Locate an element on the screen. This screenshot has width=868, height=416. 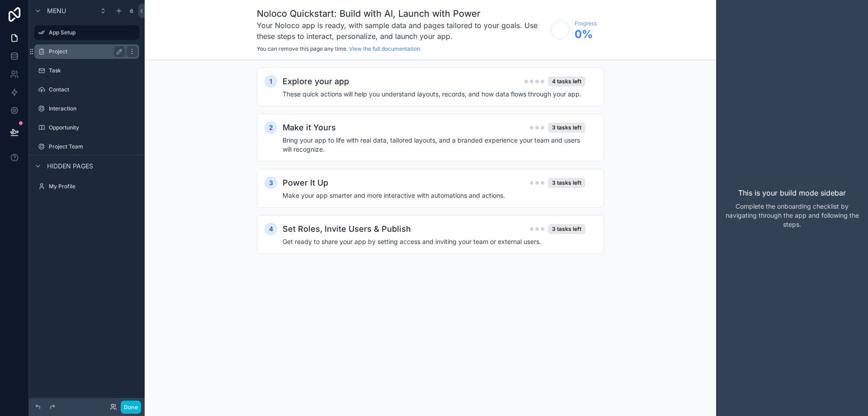
label: My Profile is located at coordinates (93, 186).